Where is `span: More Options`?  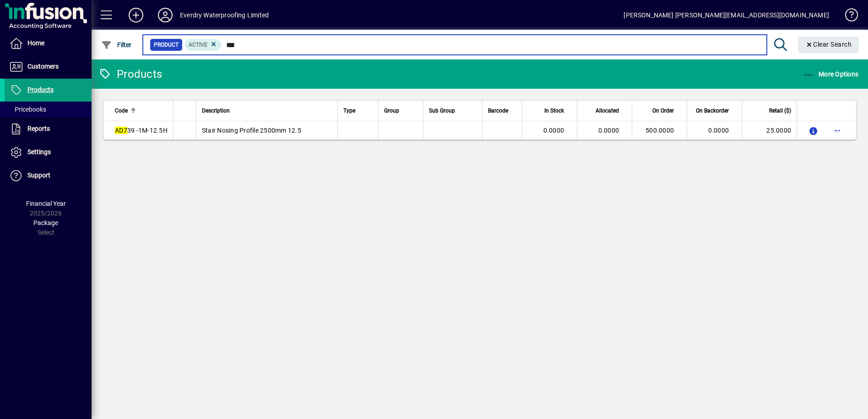
span: More Options is located at coordinates (831, 74).